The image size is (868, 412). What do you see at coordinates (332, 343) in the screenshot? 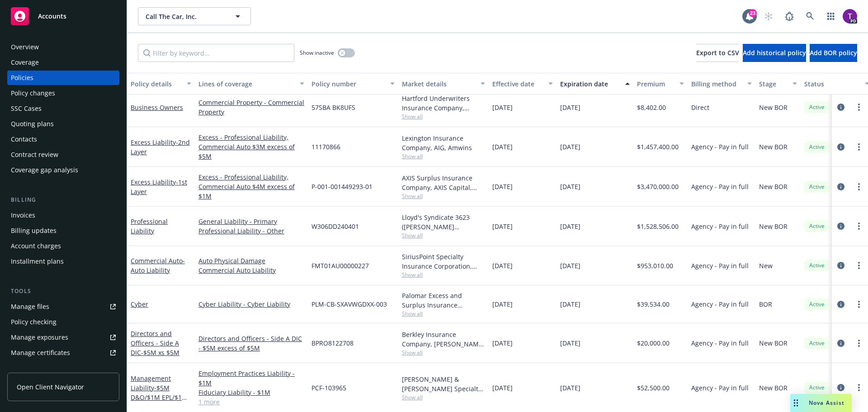
I see `span: BPRO8122708` at bounding box center [332, 343].